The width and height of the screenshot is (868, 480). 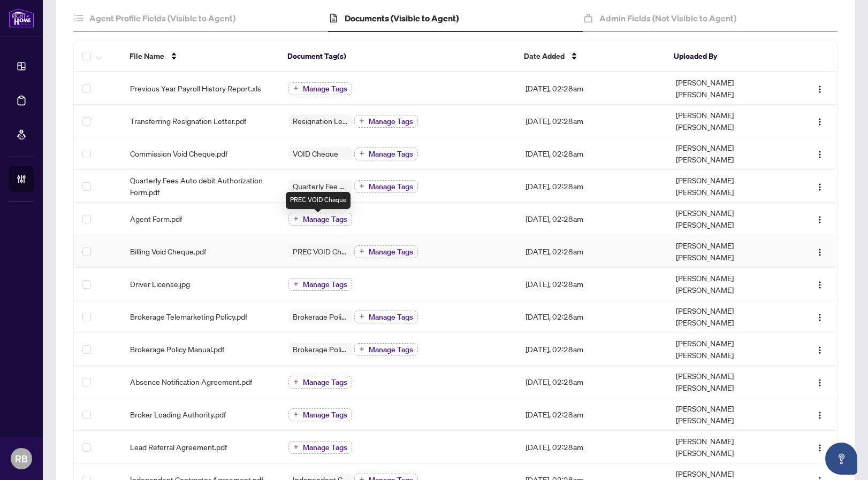 I want to click on span: Brokerage Policy Manual.pdf, so click(x=177, y=349).